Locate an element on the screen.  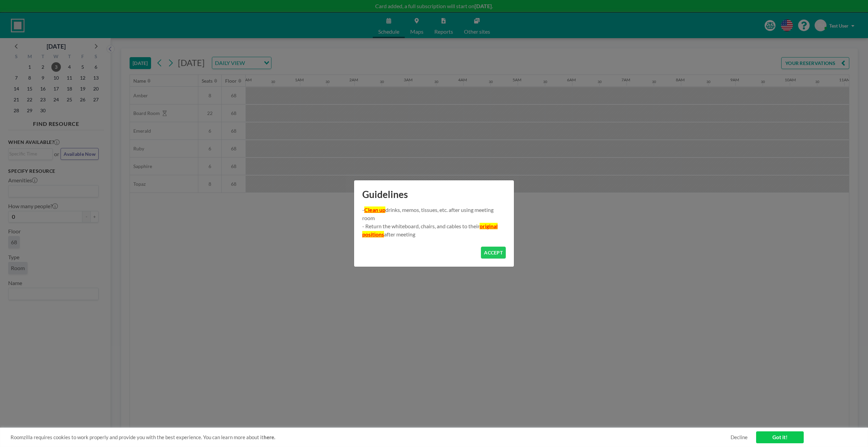
p: - Return the whiteboard, chairs, and cables to their after meeting is located at coordinates (434, 230).